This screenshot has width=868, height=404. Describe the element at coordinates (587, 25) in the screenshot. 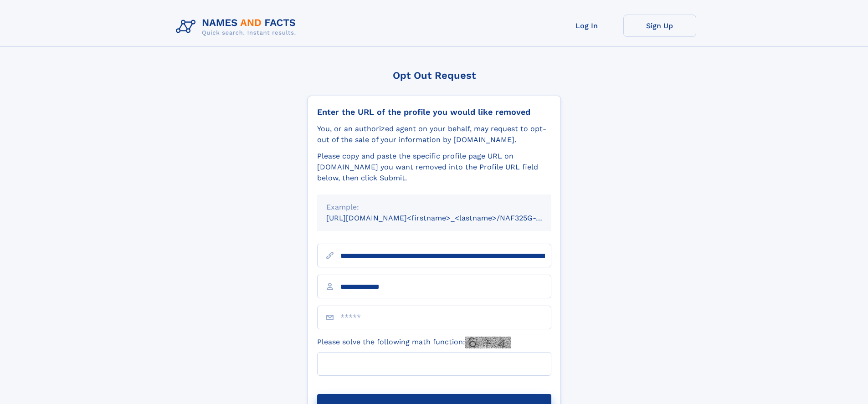

I see `a: Log In` at that location.